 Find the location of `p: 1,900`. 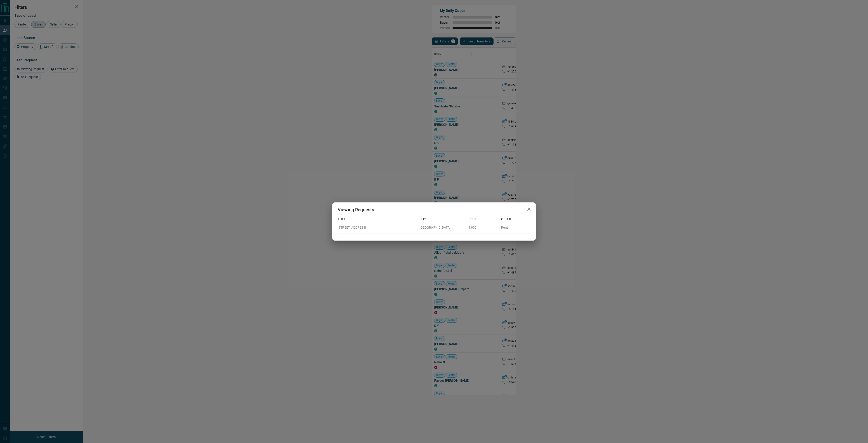

p: 1,900 is located at coordinates (483, 228).